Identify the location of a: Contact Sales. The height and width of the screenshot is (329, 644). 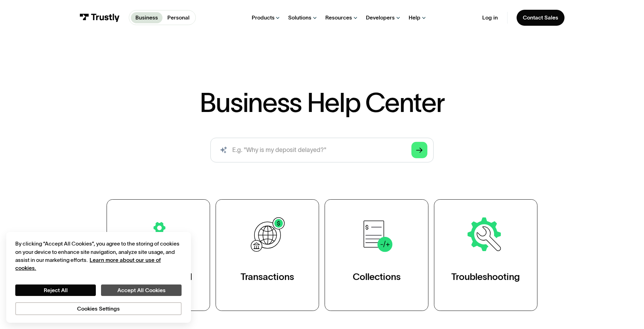
(540, 18).